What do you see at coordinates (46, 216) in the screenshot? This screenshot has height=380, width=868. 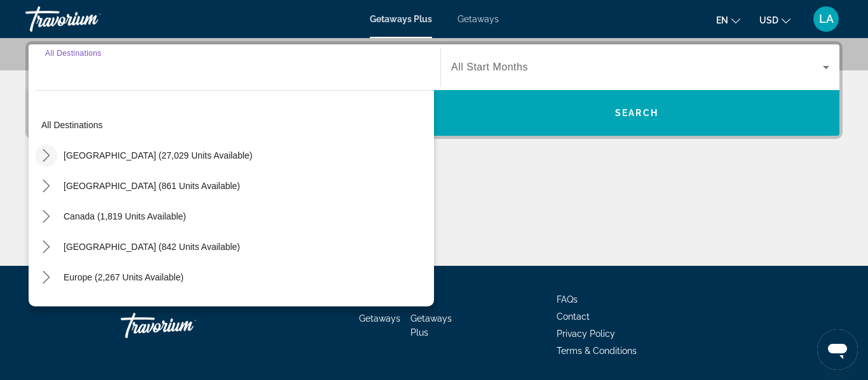 I see `button: Toggle Canada (1,819 units available) submenu` at bounding box center [46, 216].